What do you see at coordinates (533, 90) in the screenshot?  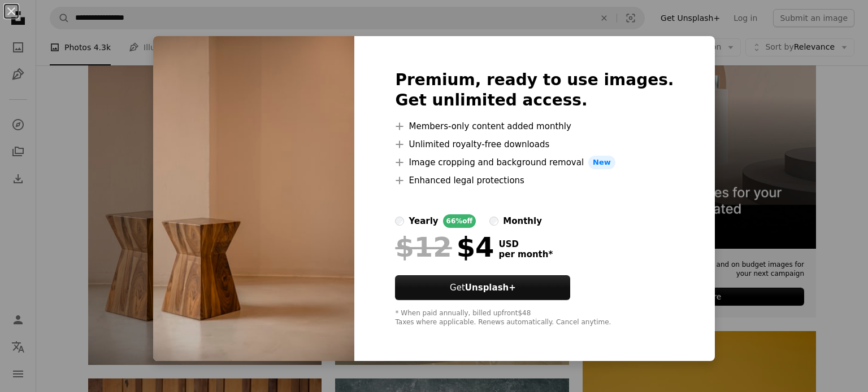 I see `h2: Premium, ready to use images. Get unlimited access.` at bounding box center [533, 90].